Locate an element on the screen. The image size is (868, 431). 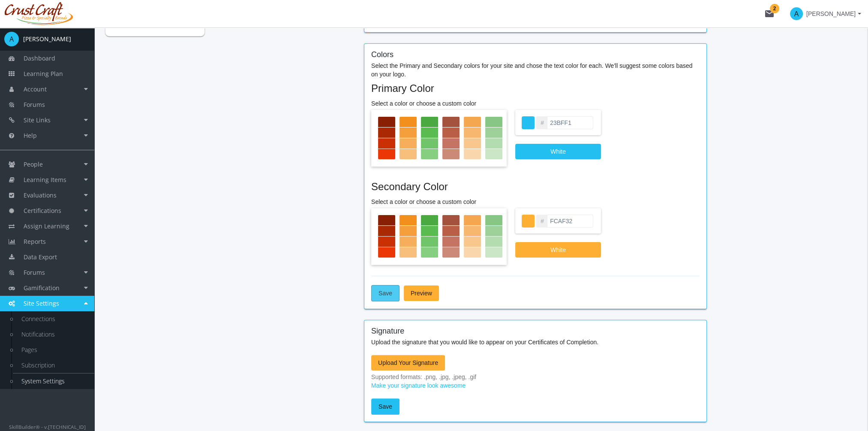
p: Select the Primary and Secondary colors for your site and chose the text color for each. We'll su... is located at coordinates (535, 70).